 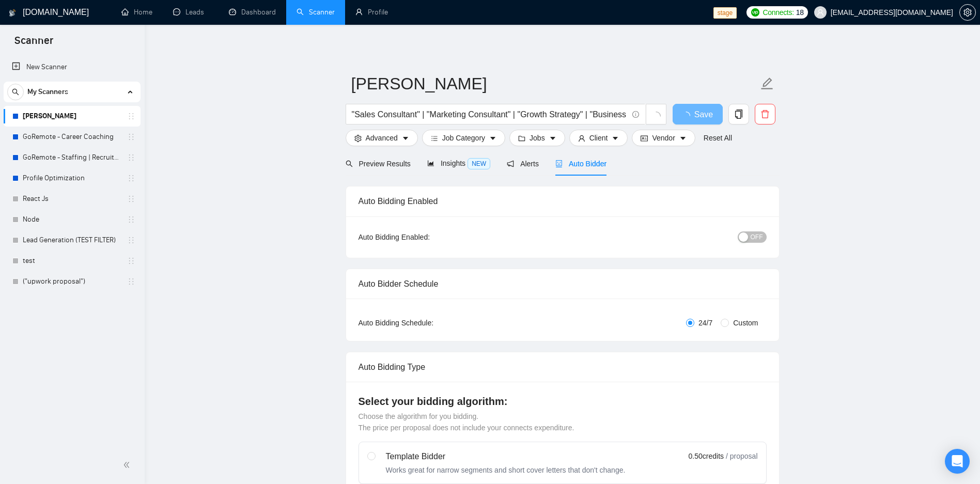 What do you see at coordinates (48, 92) in the screenshot?
I see `span: My Scanners` at bounding box center [48, 92].